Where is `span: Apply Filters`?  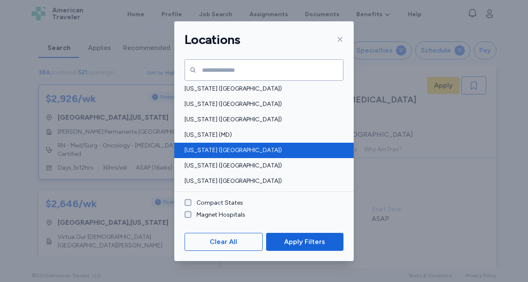
span: Apply Filters is located at coordinates (305, 242).